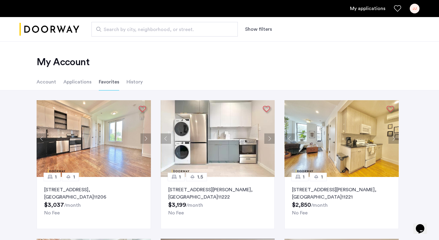 The width and height of the screenshot is (439, 240). Describe the element at coordinates (94, 139) in the screenshot. I see `img: 2016_638590780772390804.jpeg` at that location.